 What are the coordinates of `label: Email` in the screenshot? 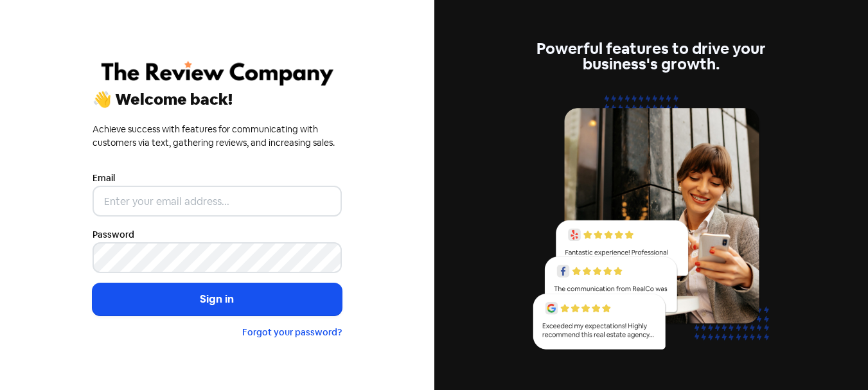 It's located at (103, 178).